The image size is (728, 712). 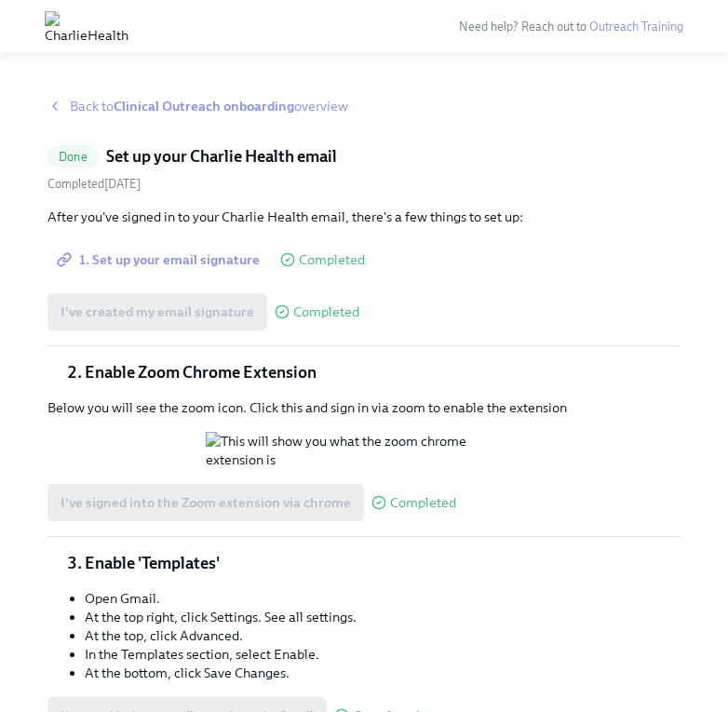 I want to click on li: In the Templates section, select Enable., so click(x=383, y=655).